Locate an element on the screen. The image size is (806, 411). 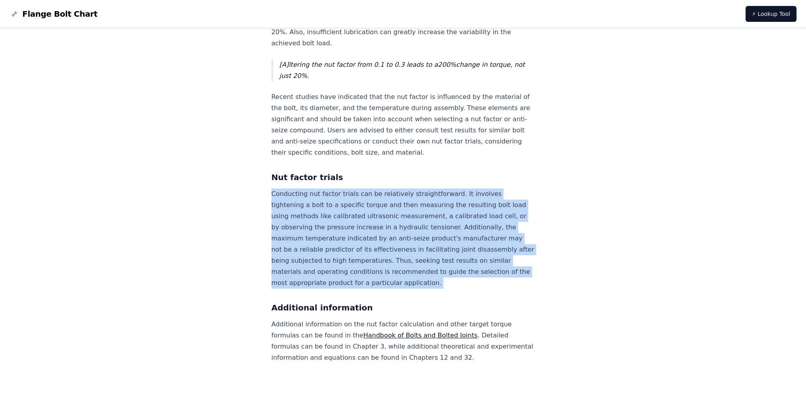
p: Recent studies have indicated that the nut factor is influenced by the material of the bolt, its ... is located at coordinates (403, 125).